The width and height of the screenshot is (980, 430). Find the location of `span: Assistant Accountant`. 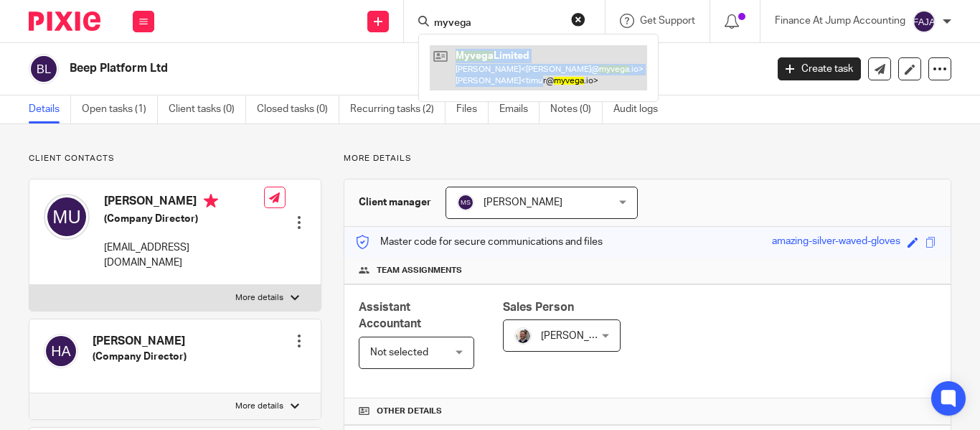

span: Assistant Accountant is located at coordinates (390, 315).